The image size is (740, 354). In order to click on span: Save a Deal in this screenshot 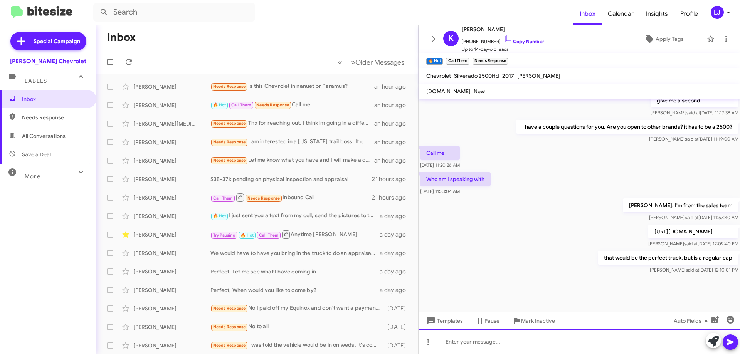, I will do `click(36, 155)`.